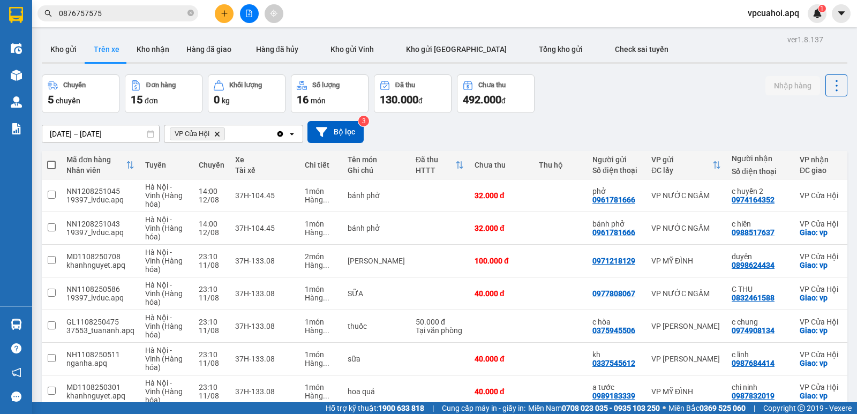  Describe the element at coordinates (560, 165) in the screenshot. I see `div: Thu hộ` at that location.